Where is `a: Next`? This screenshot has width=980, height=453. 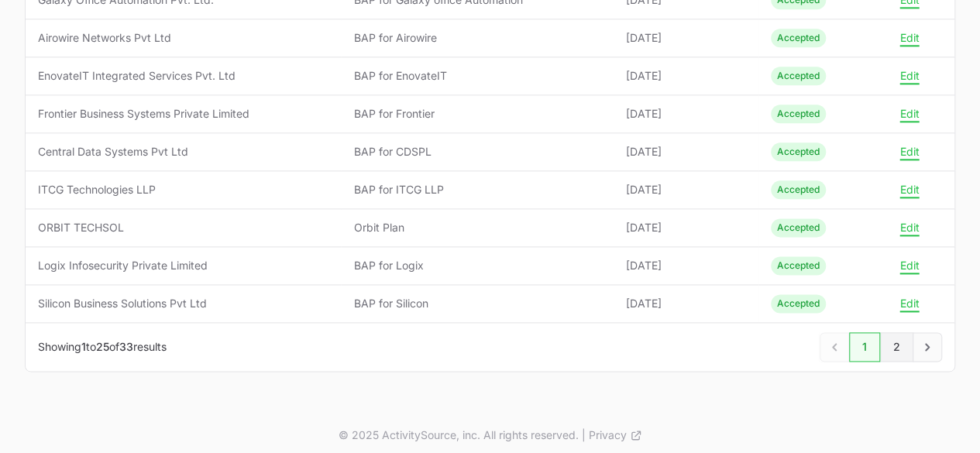 a: Next is located at coordinates (928, 347).